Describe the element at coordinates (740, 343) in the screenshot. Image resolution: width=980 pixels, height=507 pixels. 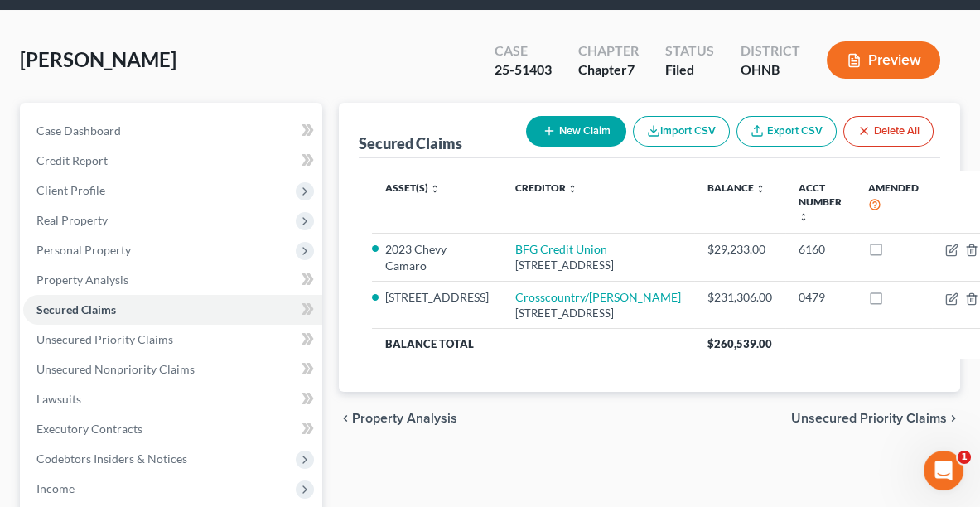
I see `span: $260,539.00` at that location.